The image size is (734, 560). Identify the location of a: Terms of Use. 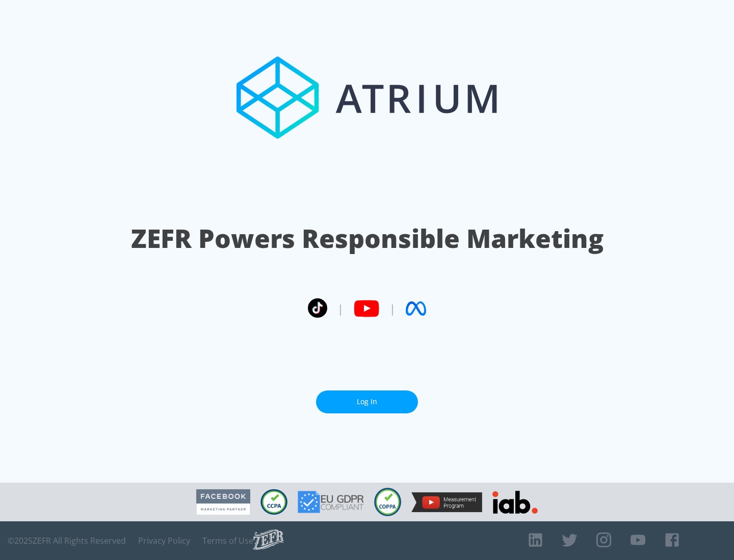
(228, 541).